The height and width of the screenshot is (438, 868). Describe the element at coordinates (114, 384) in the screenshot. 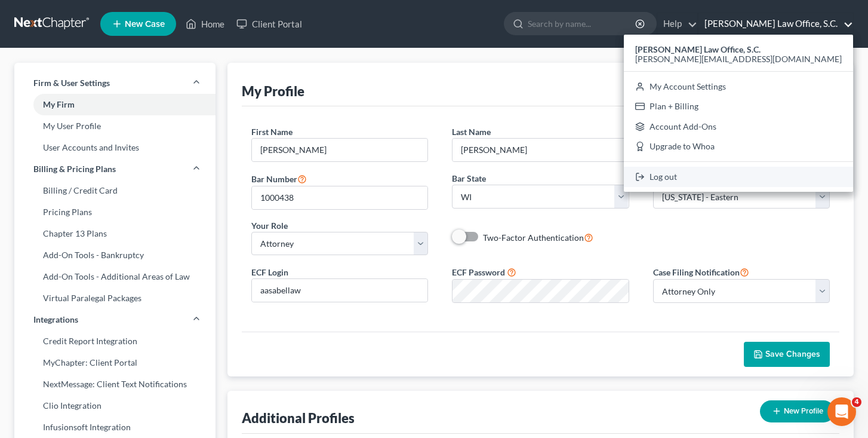

I see `a: NextMessage: Client Text Notifications` at that location.